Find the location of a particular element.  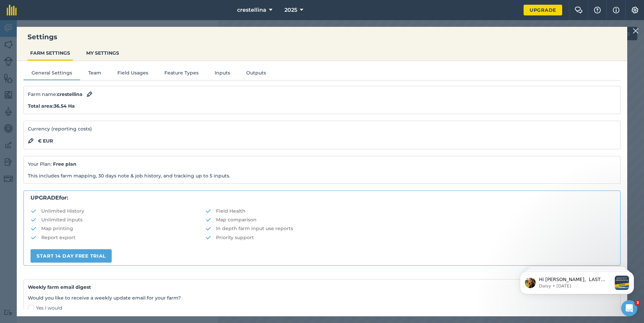

p: This includes farm mapping, 30 days note & job history, and tracking up to 5 inputs. is located at coordinates (322, 176).